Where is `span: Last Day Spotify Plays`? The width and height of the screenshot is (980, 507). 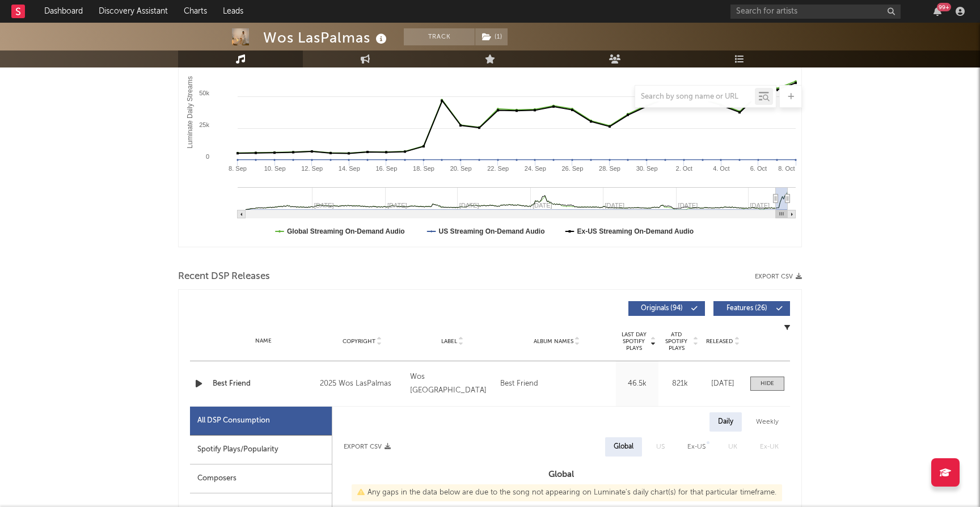 span: Last Day Spotify Plays is located at coordinates (634, 341).